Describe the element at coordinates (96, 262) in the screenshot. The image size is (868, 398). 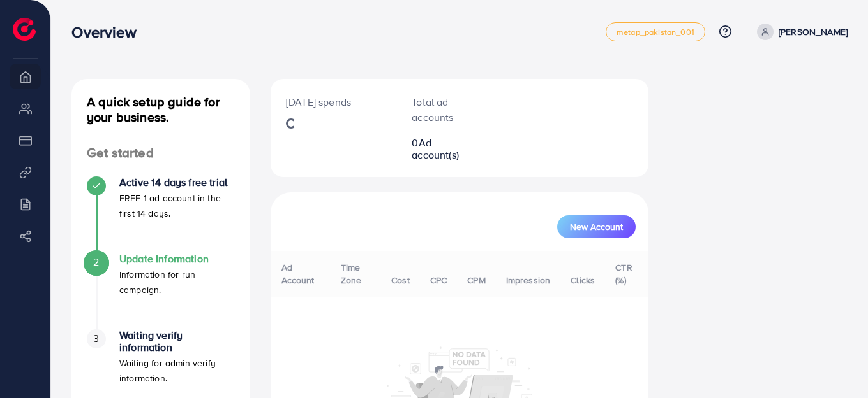
I see `span: 2` at that location.